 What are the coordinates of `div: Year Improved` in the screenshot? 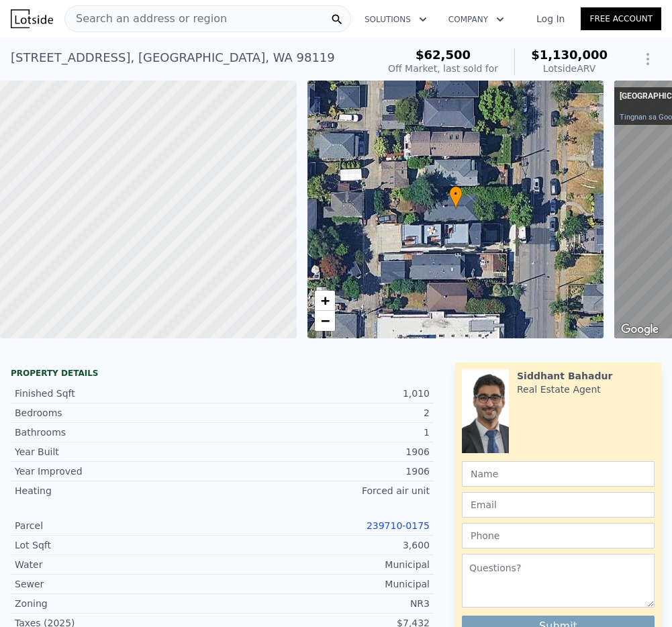 It's located at (118, 471).